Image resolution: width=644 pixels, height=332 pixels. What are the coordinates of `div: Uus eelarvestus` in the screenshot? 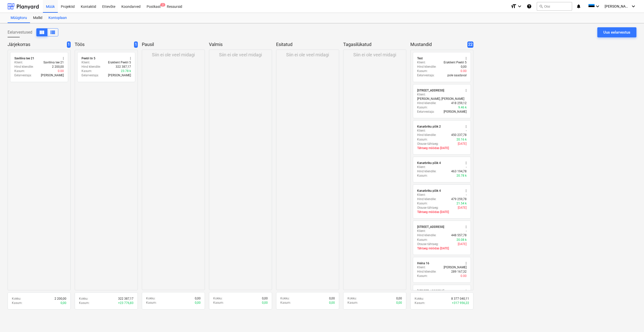 It's located at (617, 33).